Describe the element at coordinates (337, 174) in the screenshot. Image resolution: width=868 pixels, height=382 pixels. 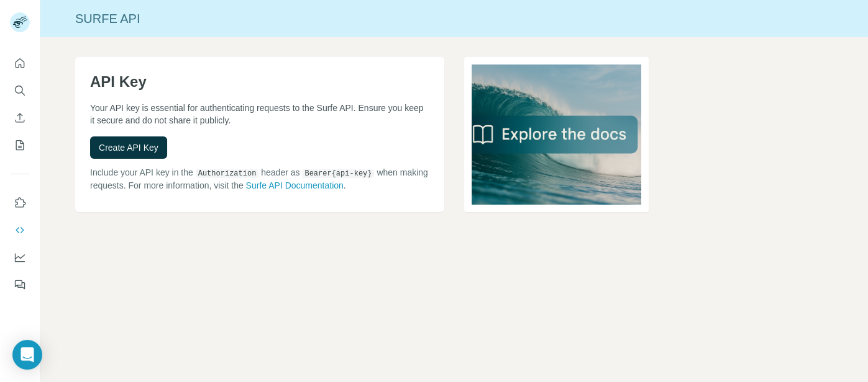
I see `code: Bearer {api-key}` at that location.